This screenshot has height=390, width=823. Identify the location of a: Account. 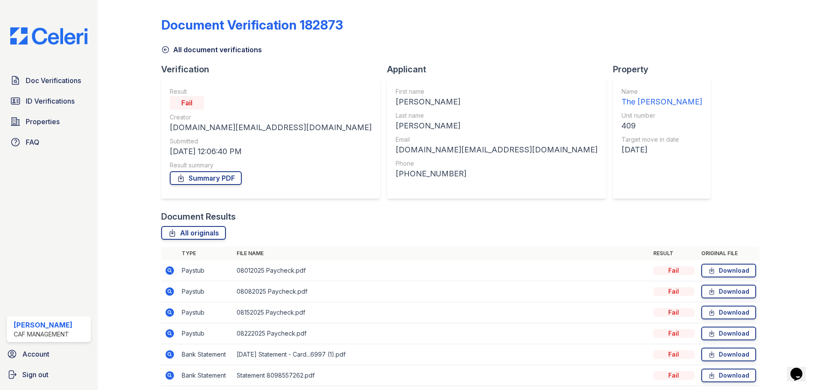
(49, 354).